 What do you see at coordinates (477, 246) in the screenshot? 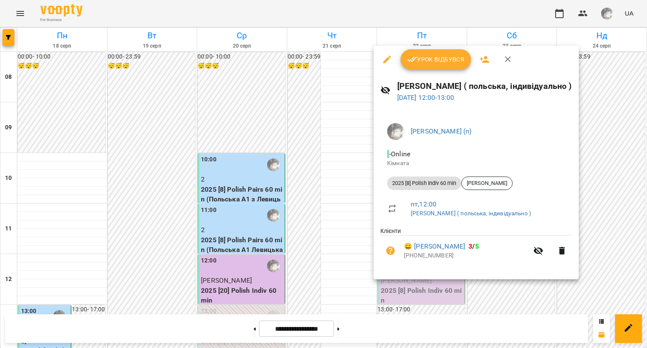
I see `span: 5` at bounding box center [477, 246].